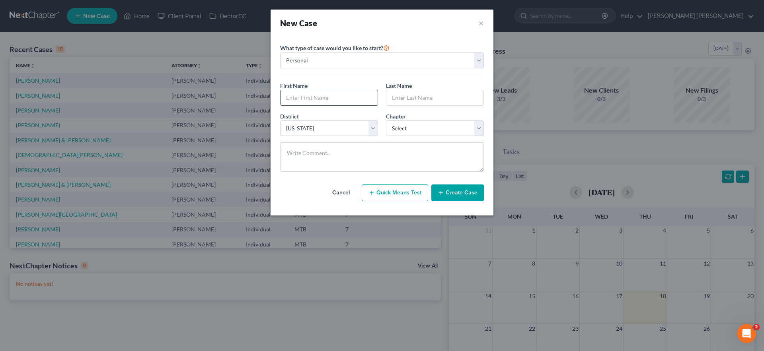 The height and width of the screenshot is (351, 764). What do you see at coordinates (294, 86) in the screenshot?
I see `span: First Name` at bounding box center [294, 86].